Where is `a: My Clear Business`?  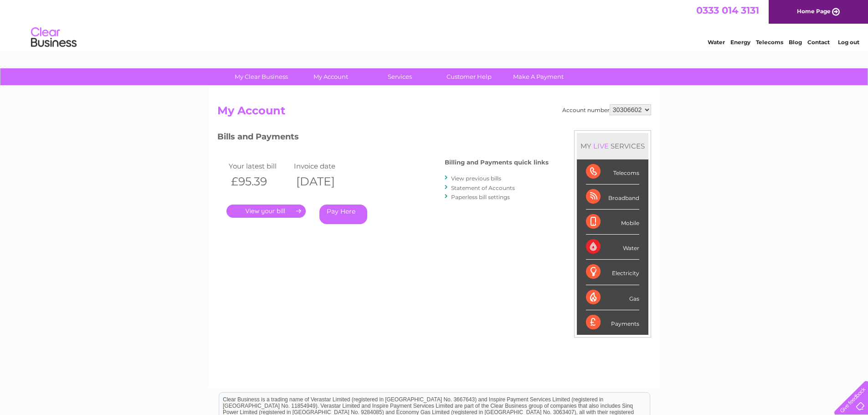
a: My Clear Business is located at coordinates (261, 77).